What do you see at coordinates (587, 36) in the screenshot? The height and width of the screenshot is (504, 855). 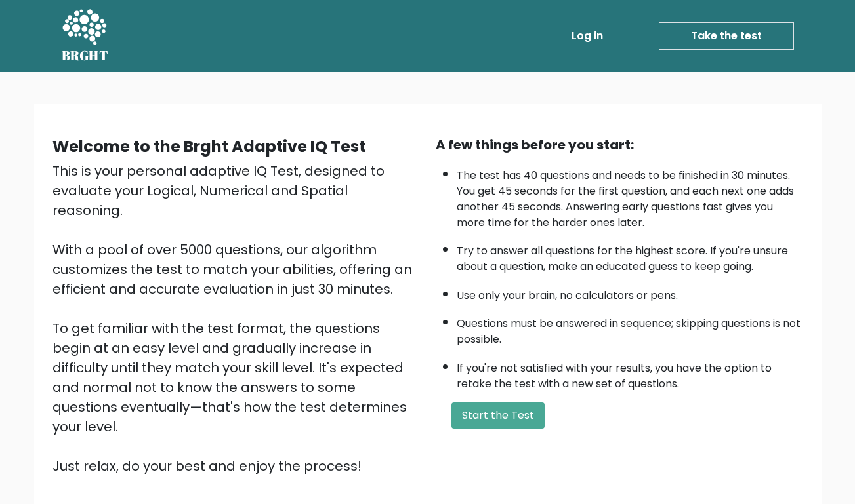 I see `a: Log in` at bounding box center [587, 36].